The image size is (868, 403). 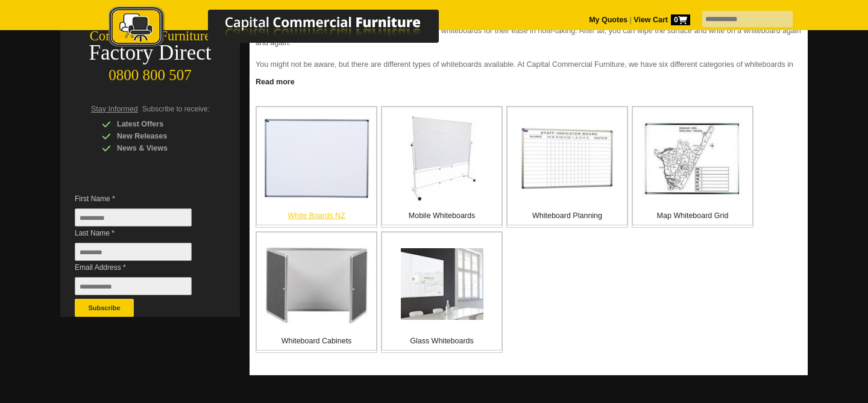 I want to click on a: View Cart0, so click(x=660, y=20).